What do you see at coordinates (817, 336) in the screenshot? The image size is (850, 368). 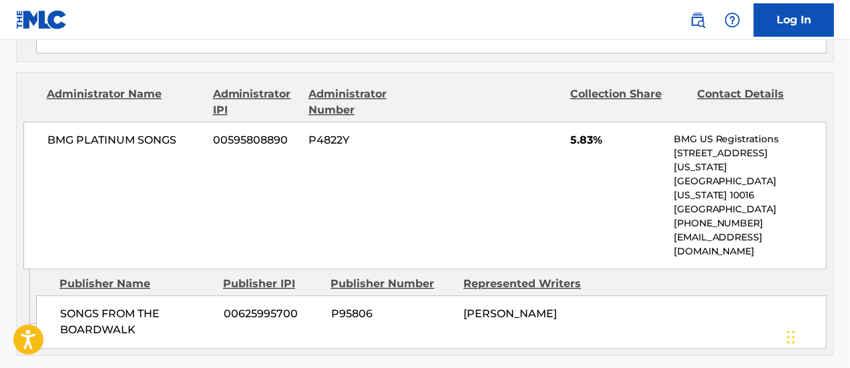 I see `div: Chat Widget` at bounding box center [817, 336].